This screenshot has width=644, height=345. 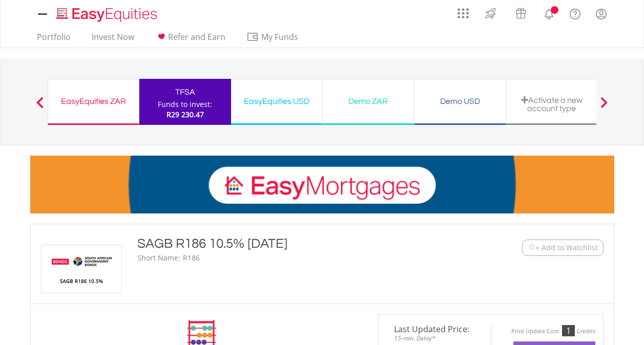 I want to click on img: TFSA.ZA.R186.png, so click(x=82, y=269).